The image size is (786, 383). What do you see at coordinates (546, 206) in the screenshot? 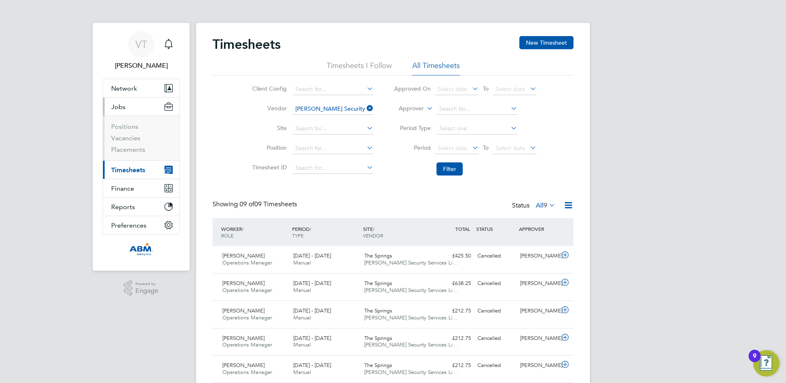
I see `label: All` at bounding box center [546, 206].